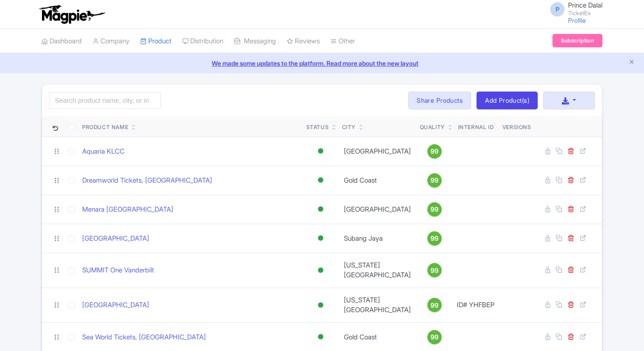 This screenshot has width=644, height=351. What do you see at coordinates (440, 101) in the screenshot?
I see `a: Share Products` at bounding box center [440, 101].